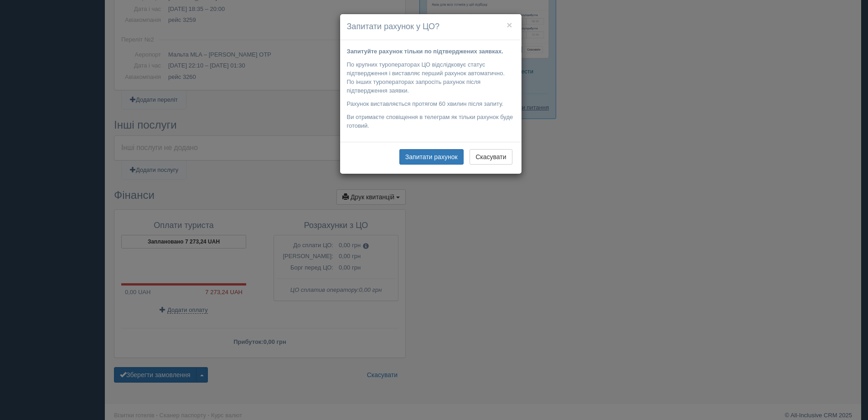 The width and height of the screenshot is (868, 420). What do you see at coordinates (431, 121) in the screenshot?
I see `p: Ви отримаєте сповіщення в телеграм як тільки рахунок буде готовий.` at bounding box center [431, 121].